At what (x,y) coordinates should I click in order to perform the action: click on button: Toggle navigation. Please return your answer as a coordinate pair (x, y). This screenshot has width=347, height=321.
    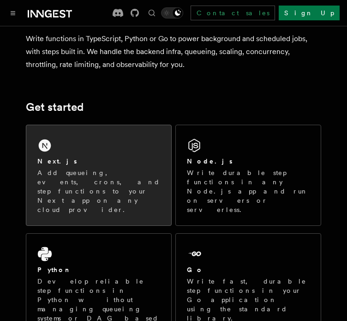
    Looking at the image, I should click on (13, 13).